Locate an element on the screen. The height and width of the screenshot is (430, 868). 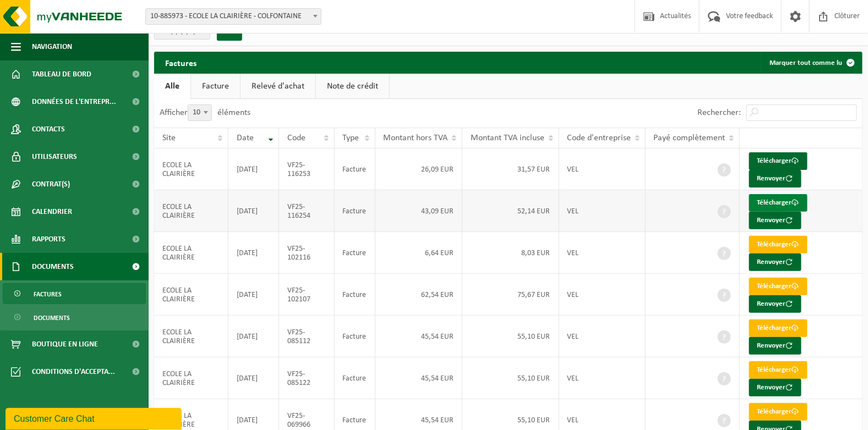
span: Code d'entreprise is located at coordinates (600, 138).